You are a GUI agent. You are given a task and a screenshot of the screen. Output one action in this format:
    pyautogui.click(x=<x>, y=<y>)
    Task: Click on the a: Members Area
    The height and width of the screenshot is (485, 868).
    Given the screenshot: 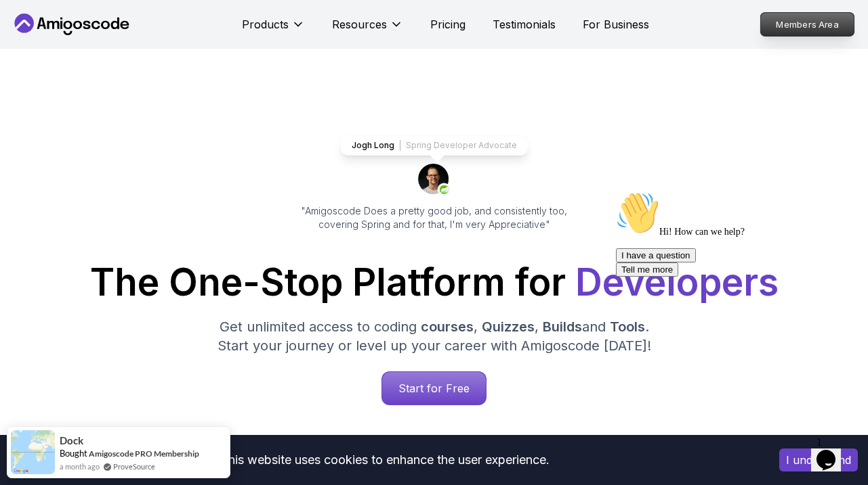 What is the action you would take?
    pyautogui.click(x=808, y=24)
    